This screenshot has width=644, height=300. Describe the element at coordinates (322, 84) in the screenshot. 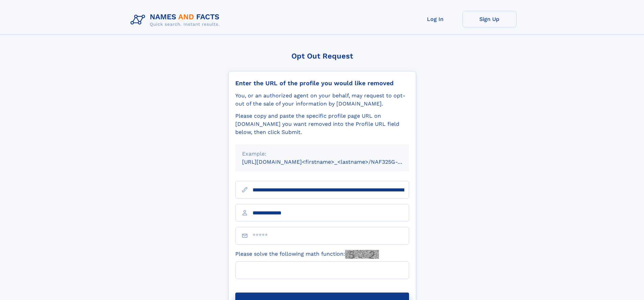

I see `div: Enter the URL of the profile you would like removed` at that location.